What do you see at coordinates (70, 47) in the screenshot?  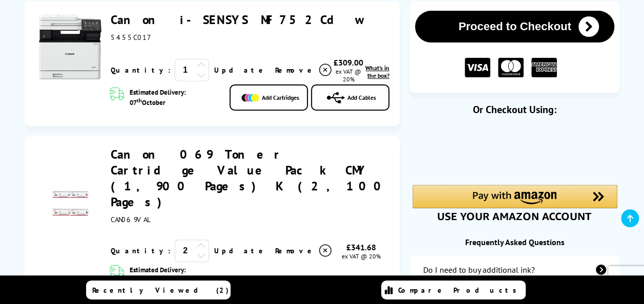 I see `img: Canon i-SENSYS MF752Cdw` at bounding box center [70, 47].